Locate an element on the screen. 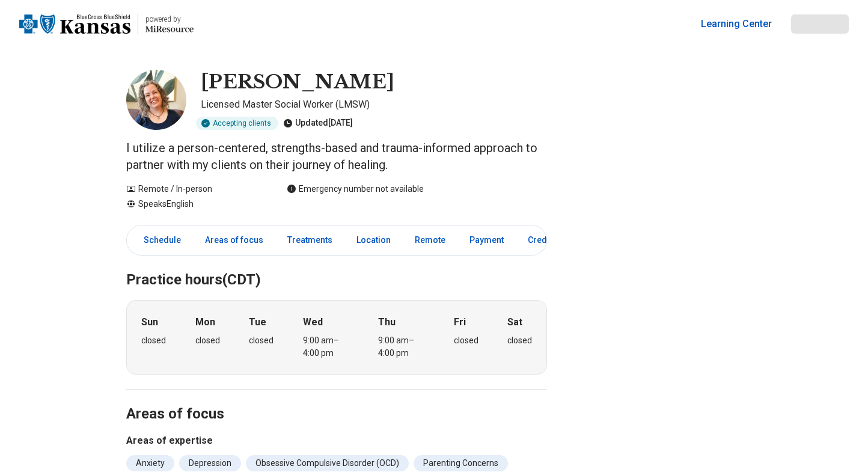  strong: Sat is located at coordinates (515, 322).